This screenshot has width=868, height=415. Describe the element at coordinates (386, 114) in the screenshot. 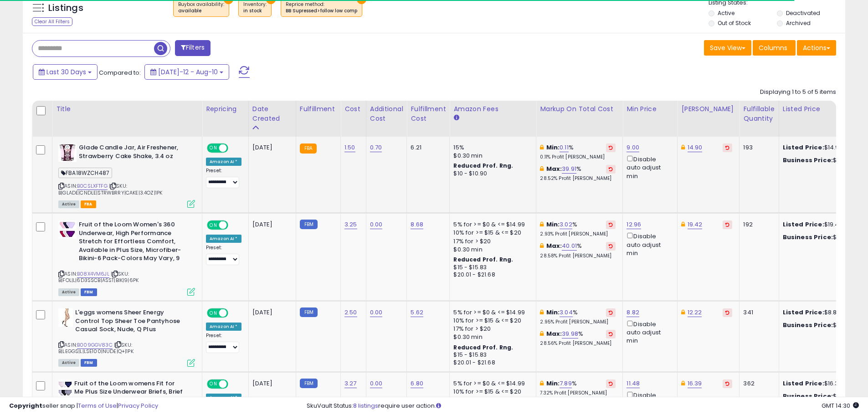

I see `div: Additional Cost` at that location.